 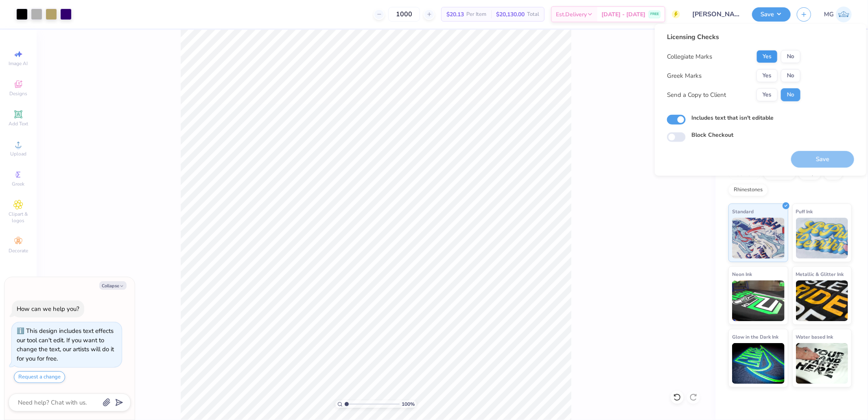 I want to click on span: FREE, so click(x=655, y=14).